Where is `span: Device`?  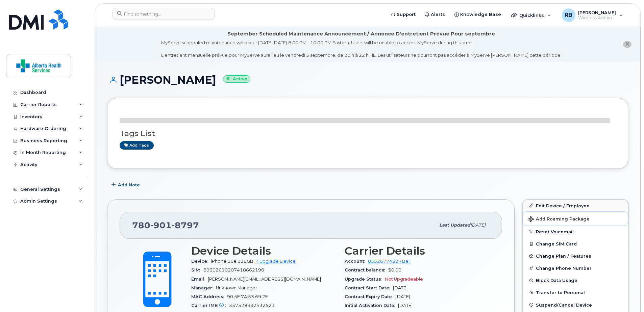 span: Device is located at coordinates (201, 261).